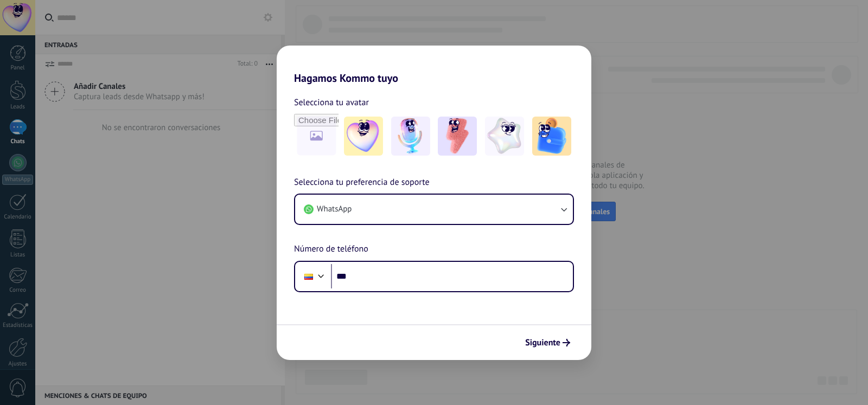 This screenshot has width=868, height=405. What do you see at coordinates (331, 102) in the screenshot?
I see `span: Selecciona tu avatar` at bounding box center [331, 102].